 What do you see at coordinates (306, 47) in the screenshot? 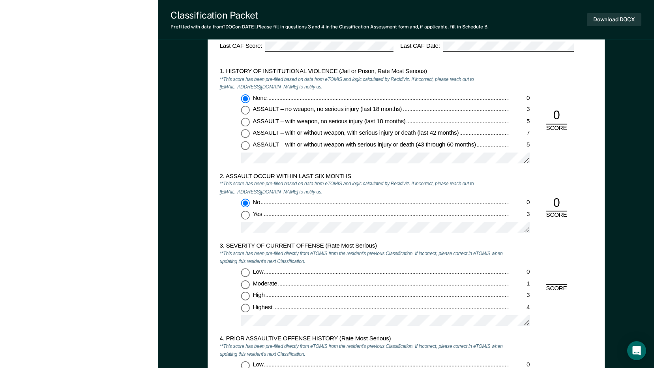
I see `label: Last CAF Score:` at bounding box center [306, 47].